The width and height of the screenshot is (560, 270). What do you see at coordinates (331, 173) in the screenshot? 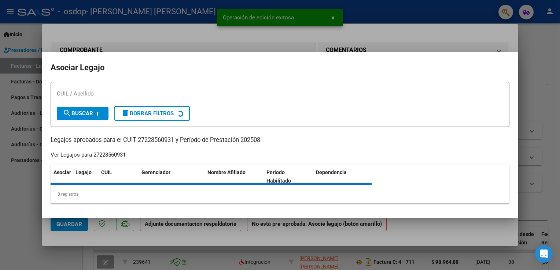
I see `span: Dependencia` at bounding box center [331, 173].